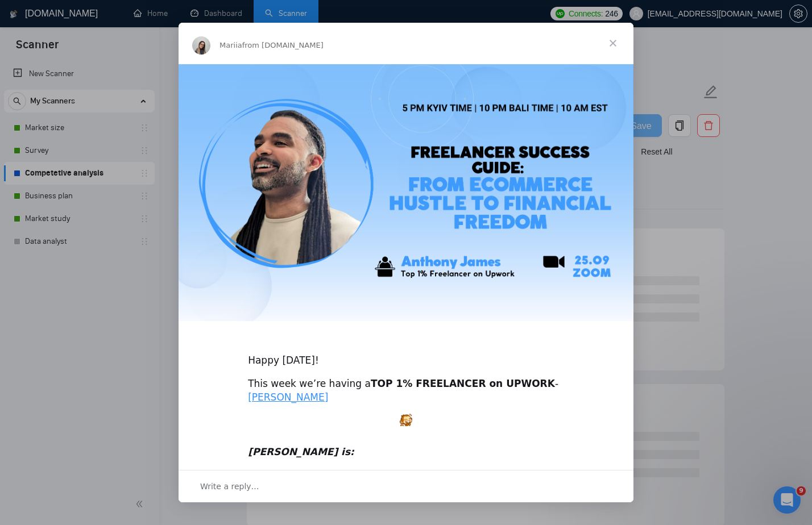 Image resolution: width=812 pixels, height=525 pixels. I want to click on span: Close, so click(613, 43).